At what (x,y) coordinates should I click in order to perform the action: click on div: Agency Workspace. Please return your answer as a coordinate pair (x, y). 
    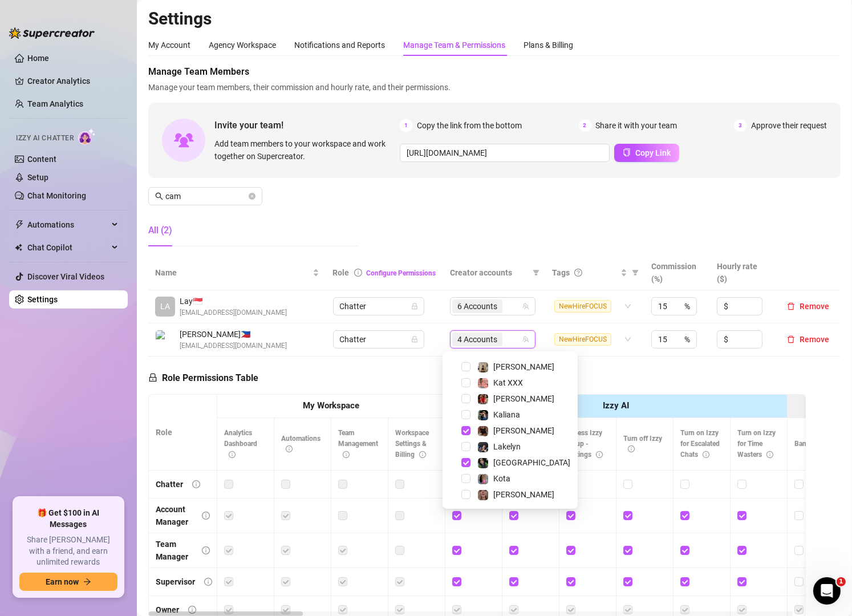
    Looking at the image, I should click on (243, 45).